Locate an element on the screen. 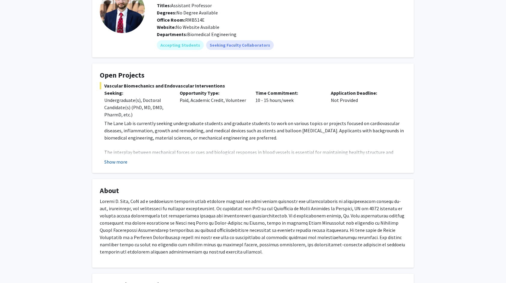  h4: Open Projects is located at coordinates (253, 75).